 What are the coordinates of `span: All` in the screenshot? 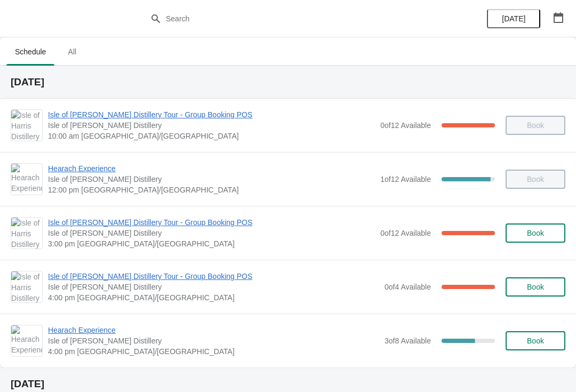 It's located at (72, 52).